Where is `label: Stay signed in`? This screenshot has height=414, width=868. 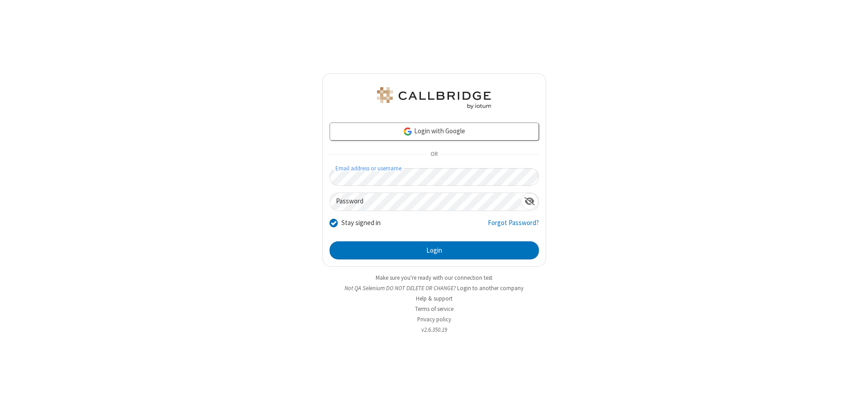
label: Stay signed in is located at coordinates (361, 223).